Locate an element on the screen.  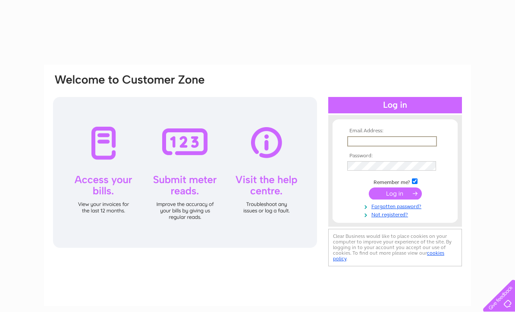
a: Forgotten password? is located at coordinates (396, 206).